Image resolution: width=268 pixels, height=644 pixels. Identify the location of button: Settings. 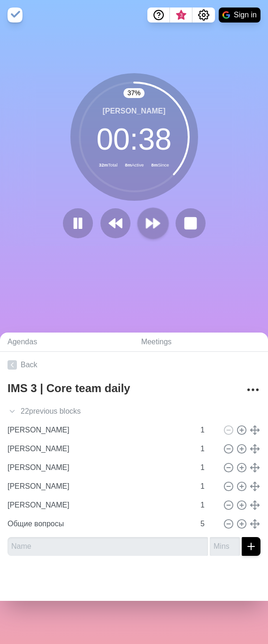
(204, 15).